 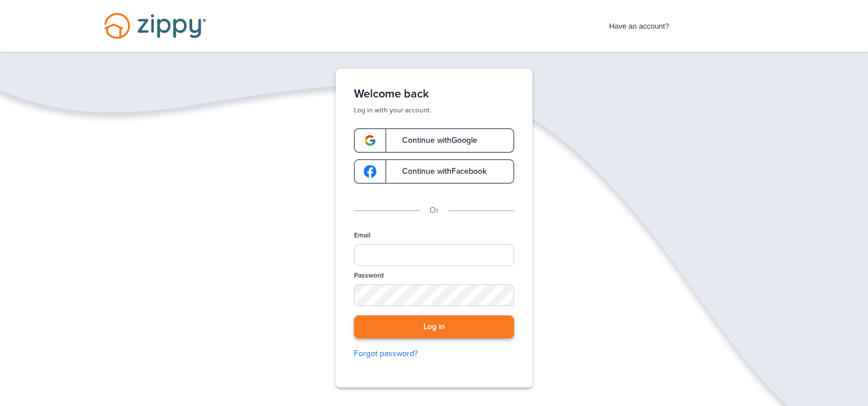 What do you see at coordinates (434, 326) in the screenshot?
I see `button: Log in` at bounding box center [434, 326].